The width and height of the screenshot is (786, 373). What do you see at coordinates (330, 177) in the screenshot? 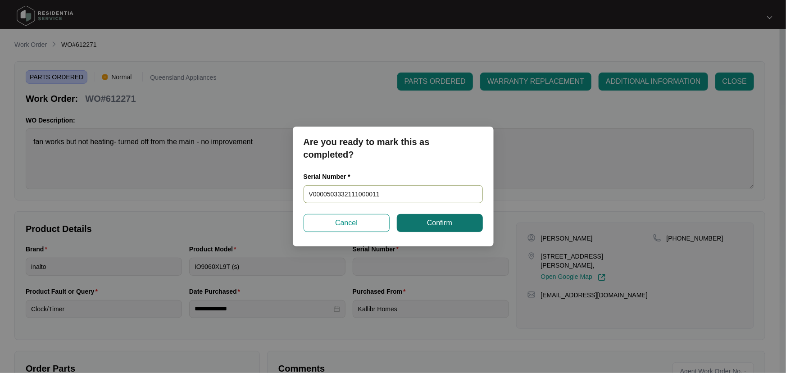
I see `label: Serial Number *` at bounding box center [330, 177].